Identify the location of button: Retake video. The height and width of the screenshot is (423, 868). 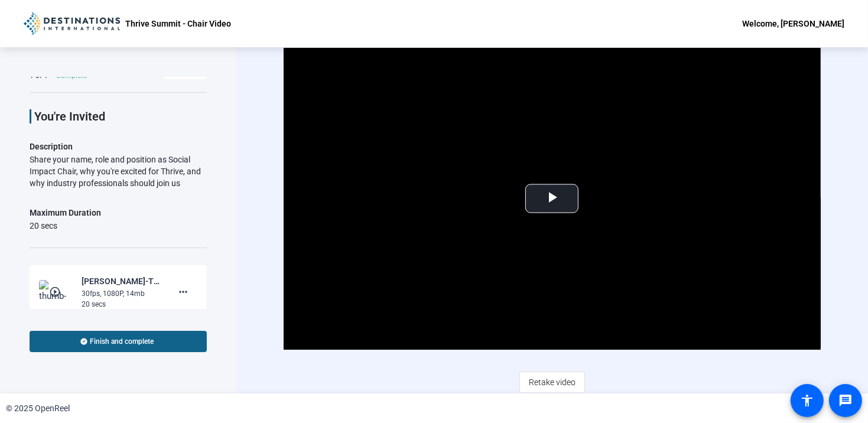
(552, 382).